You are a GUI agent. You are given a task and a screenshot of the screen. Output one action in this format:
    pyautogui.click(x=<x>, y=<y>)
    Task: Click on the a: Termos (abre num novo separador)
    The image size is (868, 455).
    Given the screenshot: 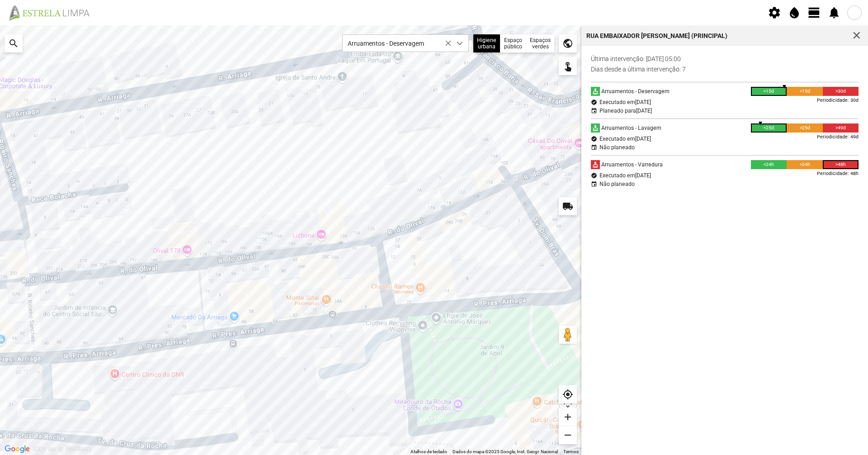 What is the action you would take?
    pyautogui.click(x=571, y=451)
    